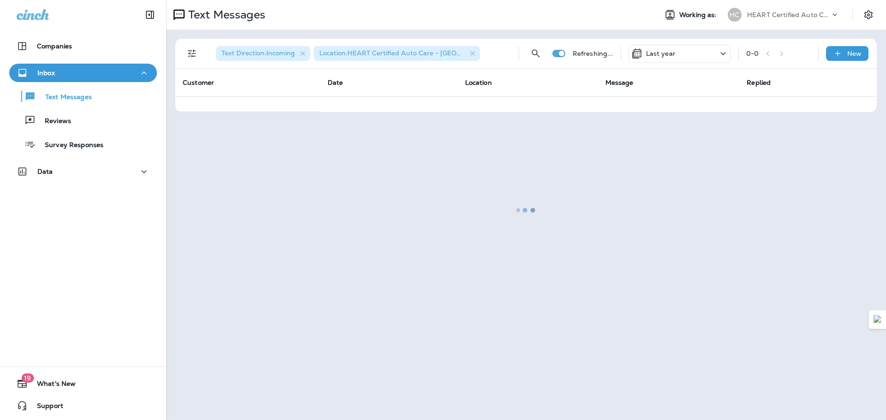  What do you see at coordinates (83, 144) in the screenshot?
I see `button: Survey Responses` at bounding box center [83, 144].